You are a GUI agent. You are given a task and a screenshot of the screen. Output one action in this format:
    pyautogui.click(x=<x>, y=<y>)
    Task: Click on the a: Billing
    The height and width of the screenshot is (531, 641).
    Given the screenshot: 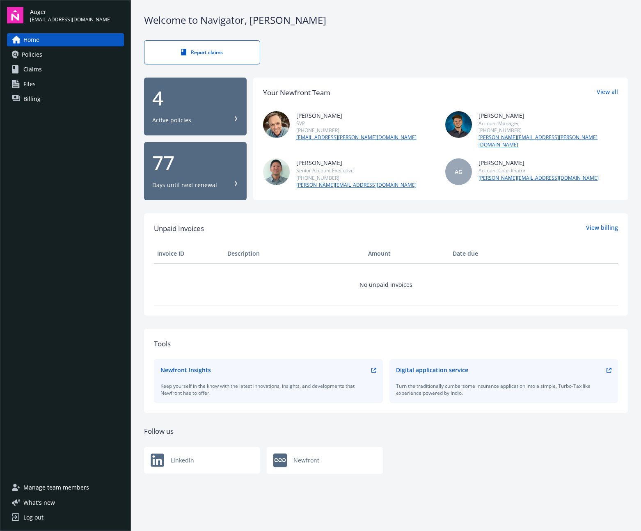 What is the action you would take?
    pyautogui.click(x=65, y=99)
    